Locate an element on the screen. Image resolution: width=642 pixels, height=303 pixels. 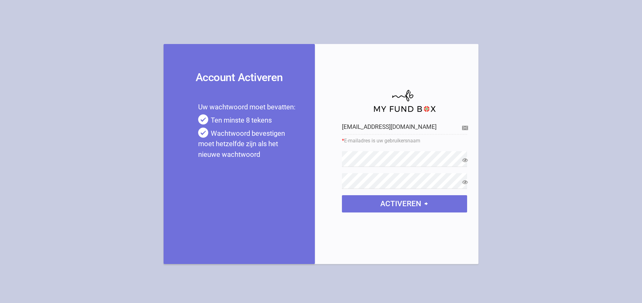
li: Ten minste 8 tekens is located at coordinates (247, 120).